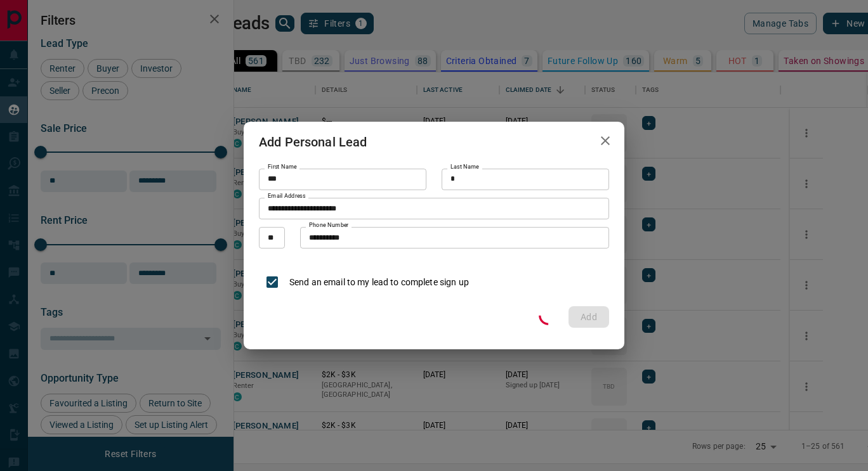  What do you see at coordinates (313, 142) in the screenshot?
I see `h2: Add Personal Lead` at bounding box center [313, 142].